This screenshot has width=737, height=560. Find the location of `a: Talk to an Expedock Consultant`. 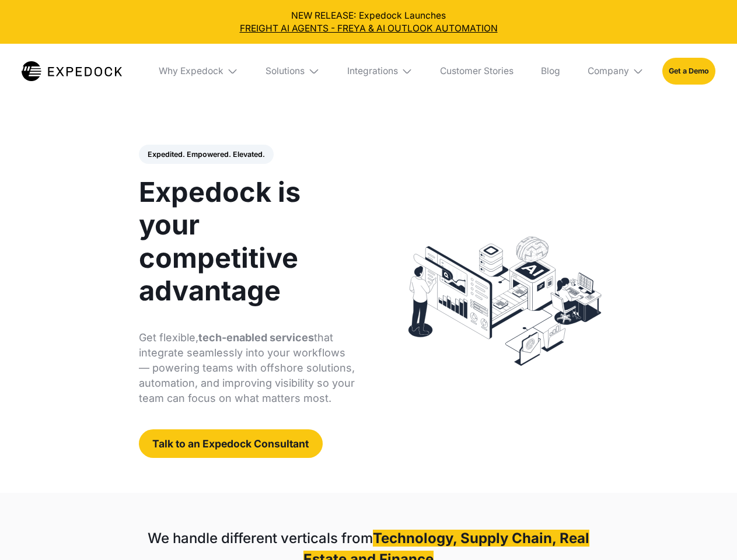

a: Talk to an Expedock Consultant is located at coordinates (230, 443).